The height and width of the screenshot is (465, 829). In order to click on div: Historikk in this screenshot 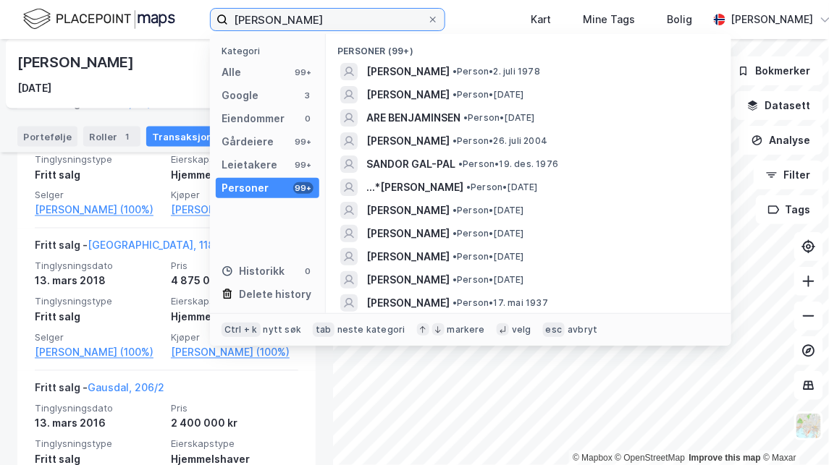, I will do `click(253, 271)`.